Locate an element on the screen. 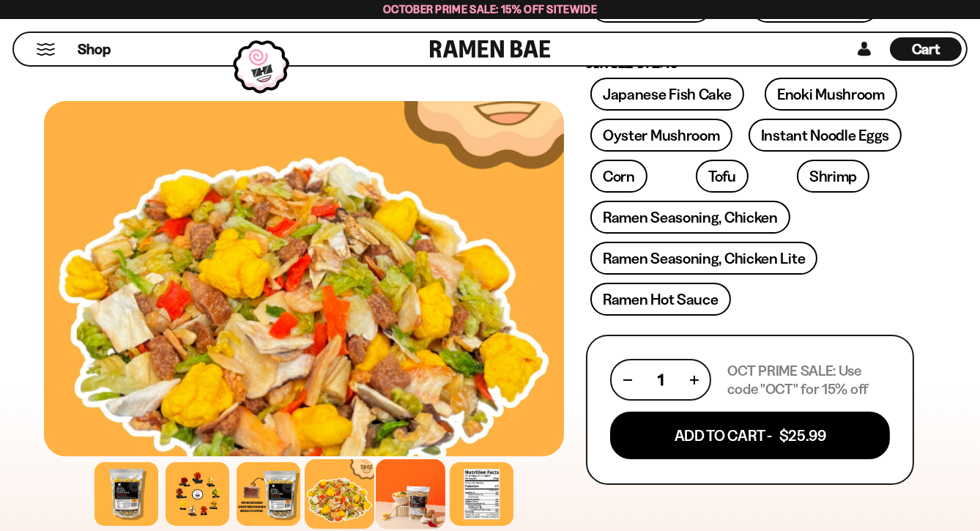 The height and width of the screenshot is (531, 980). span: October Prime Sale: 15% off Sitewide is located at coordinates (490, 9).